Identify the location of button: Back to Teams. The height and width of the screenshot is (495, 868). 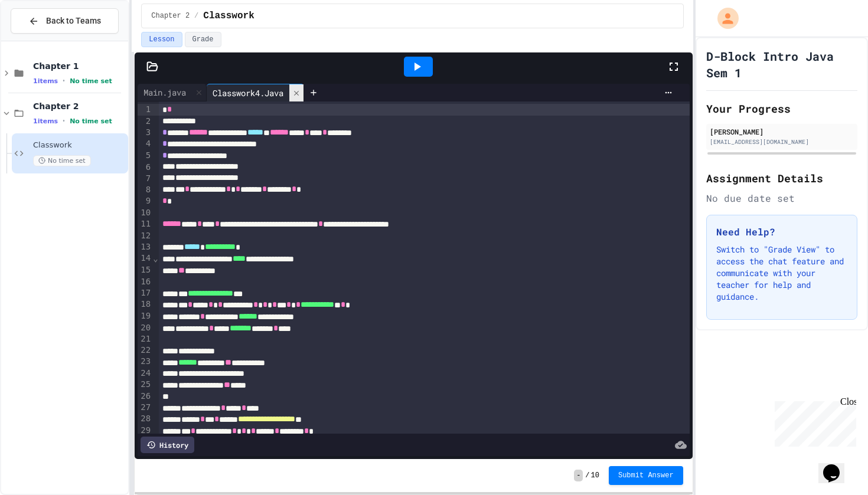
(64, 21).